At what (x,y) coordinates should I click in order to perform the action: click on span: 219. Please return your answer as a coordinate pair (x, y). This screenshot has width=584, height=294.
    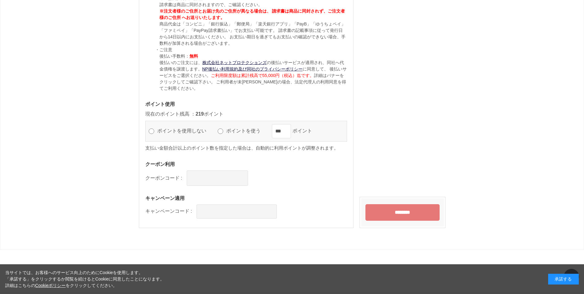
    Looking at the image, I should click on (200, 114).